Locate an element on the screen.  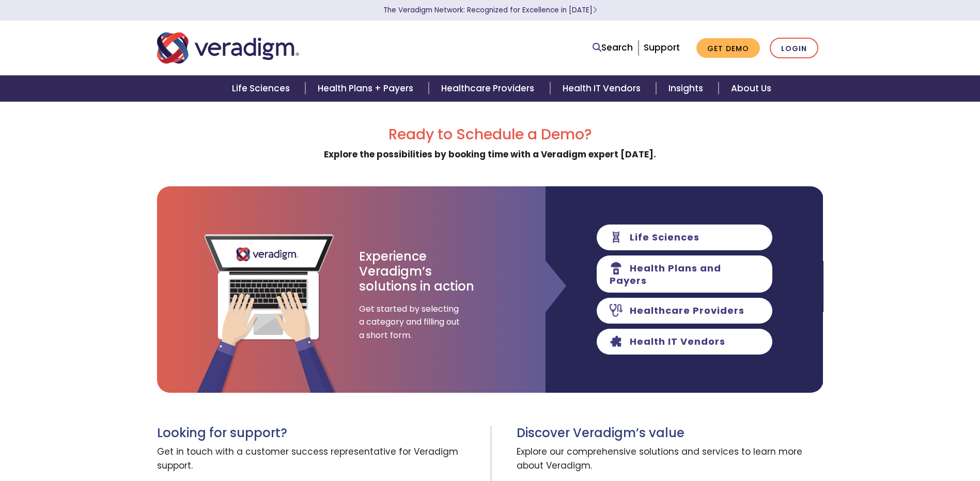
span: Explore our comprehensive solutions and services to learn more about Veradigm. is located at coordinates (670, 460).